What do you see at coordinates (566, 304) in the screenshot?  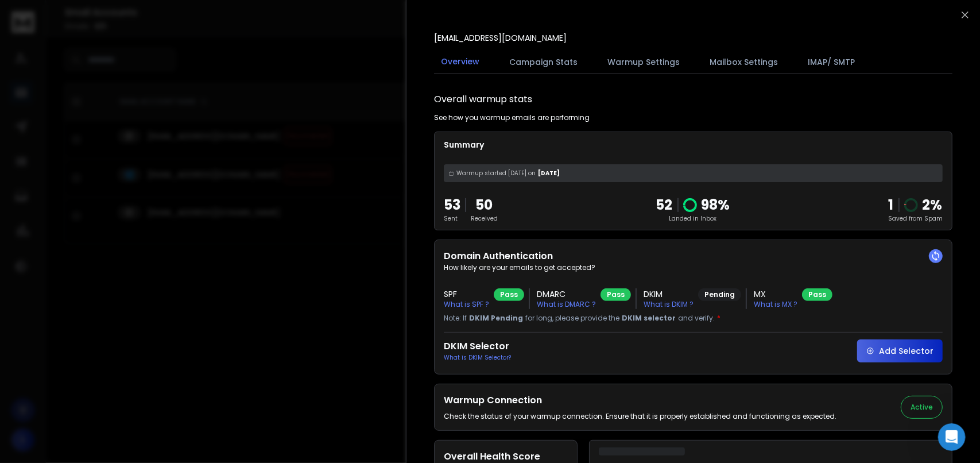 I see `p: What is DMARC ?` at bounding box center [566, 304].